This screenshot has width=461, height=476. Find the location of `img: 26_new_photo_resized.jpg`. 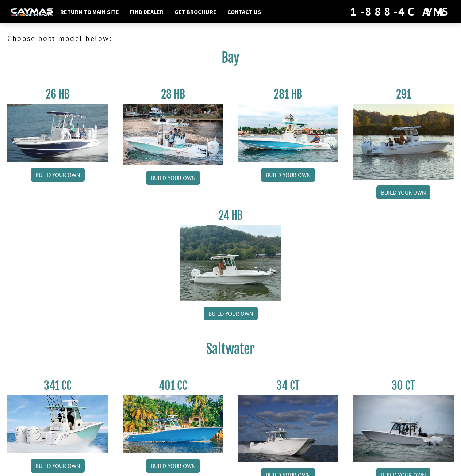

img: 26_new_photo_resized.jpg is located at coordinates (57, 133).